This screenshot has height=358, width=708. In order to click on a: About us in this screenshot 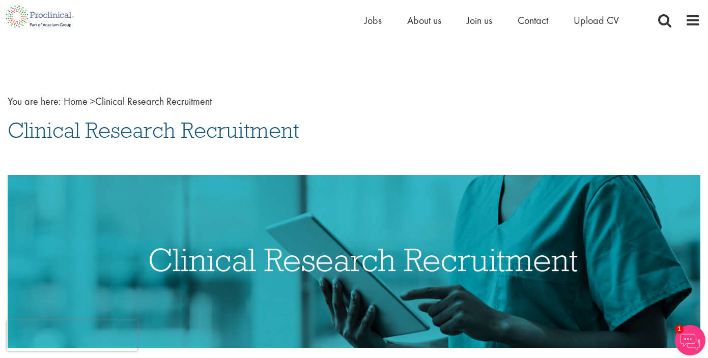, I will do `click(424, 20)`.